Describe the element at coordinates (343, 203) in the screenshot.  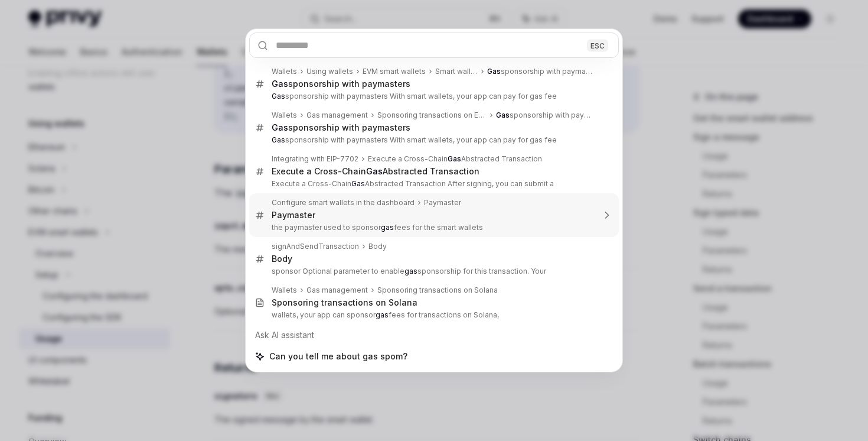
I see `div: Configure smart wallets in the dashboard` at that location.